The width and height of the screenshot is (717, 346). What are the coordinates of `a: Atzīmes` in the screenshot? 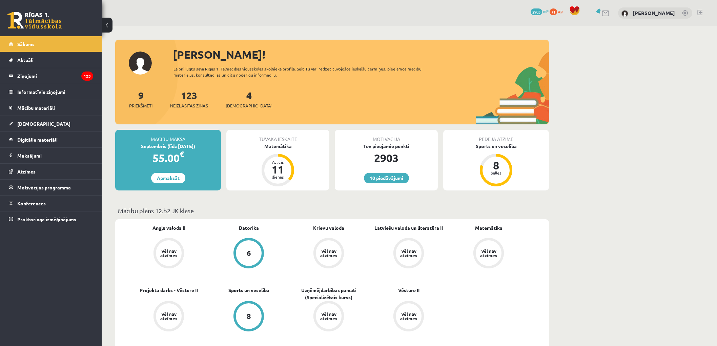 It's located at (51, 172).